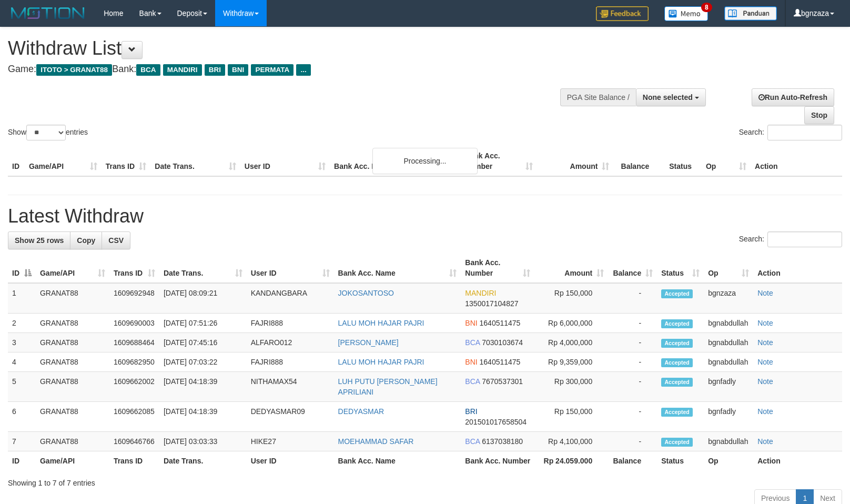 This screenshot has height=504, width=850. What do you see at coordinates (134, 298) in the screenshot?
I see `td: 1609692948` at bounding box center [134, 298].